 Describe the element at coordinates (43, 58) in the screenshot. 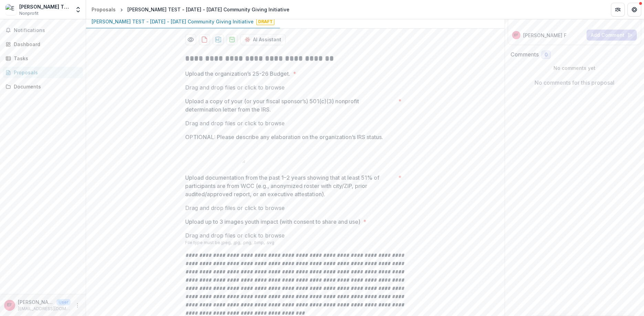

I see `a: Tasks` at that location.